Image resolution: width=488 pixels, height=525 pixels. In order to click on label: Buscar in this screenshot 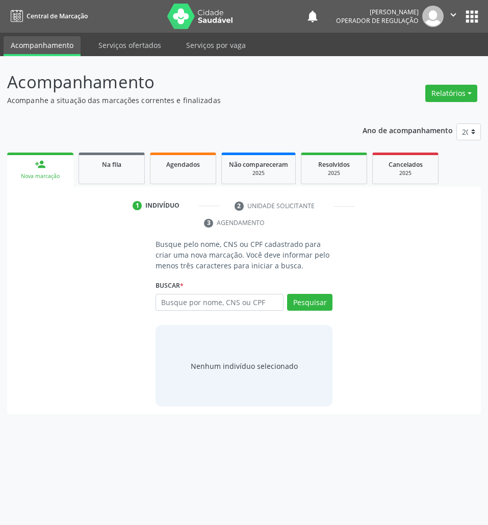, I will do `click(169, 286)`.